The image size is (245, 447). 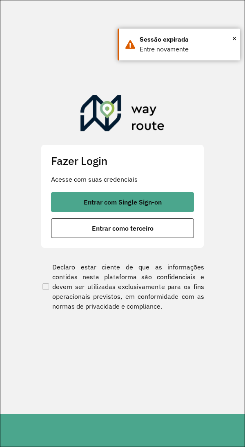 I want to click on span: Entrar como terceiro, so click(x=123, y=228).